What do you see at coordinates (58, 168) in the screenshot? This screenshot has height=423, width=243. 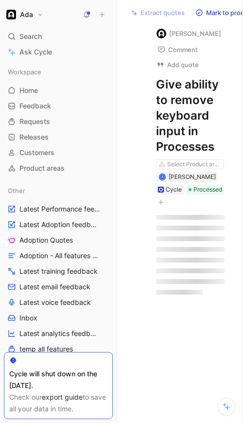 I see `a: Product areas` at bounding box center [58, 168].